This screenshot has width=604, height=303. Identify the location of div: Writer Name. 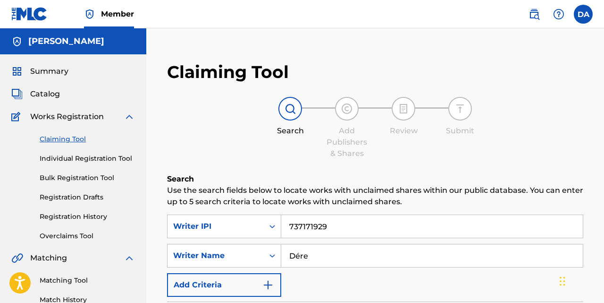
(216, 255).